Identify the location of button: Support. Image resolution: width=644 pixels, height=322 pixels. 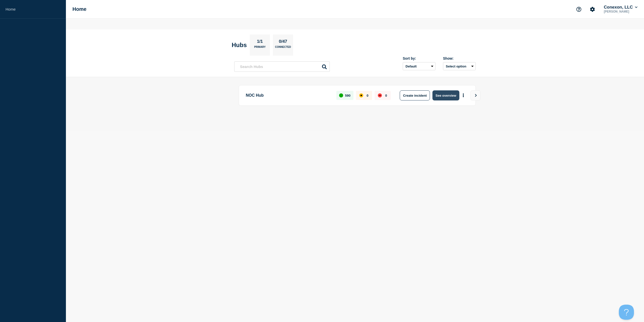
(579, 9).